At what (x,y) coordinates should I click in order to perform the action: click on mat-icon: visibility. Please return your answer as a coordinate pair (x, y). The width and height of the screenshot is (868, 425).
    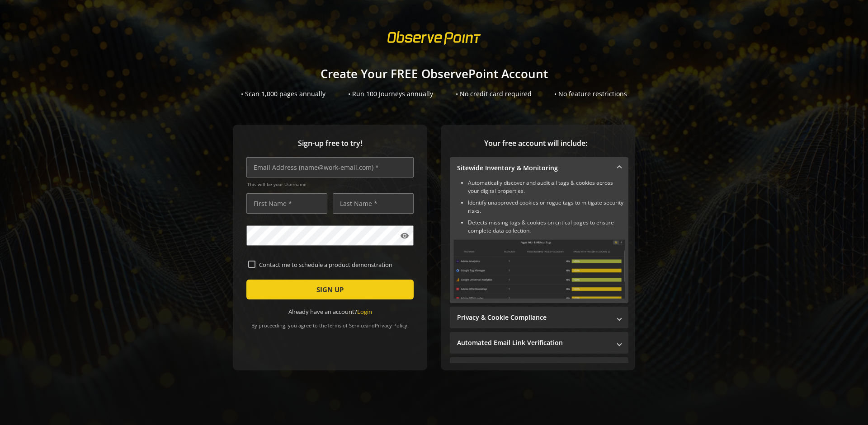
    Looking at the image, I should click on (404, 236).